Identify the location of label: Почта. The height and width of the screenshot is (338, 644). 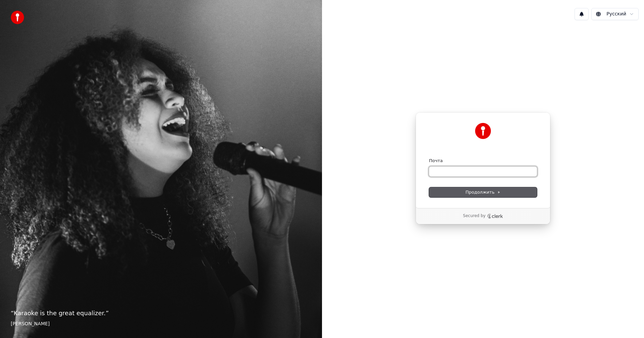
(436, 161).